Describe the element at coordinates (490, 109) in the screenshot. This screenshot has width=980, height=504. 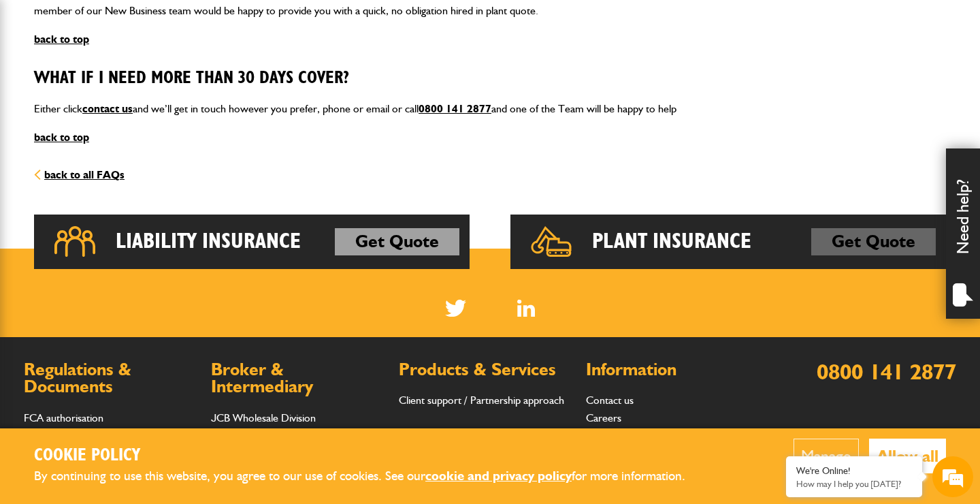
I see `p: Either click and we’ll get in touch however you prefer, phone or email or call and one of the Tea...` at that location.